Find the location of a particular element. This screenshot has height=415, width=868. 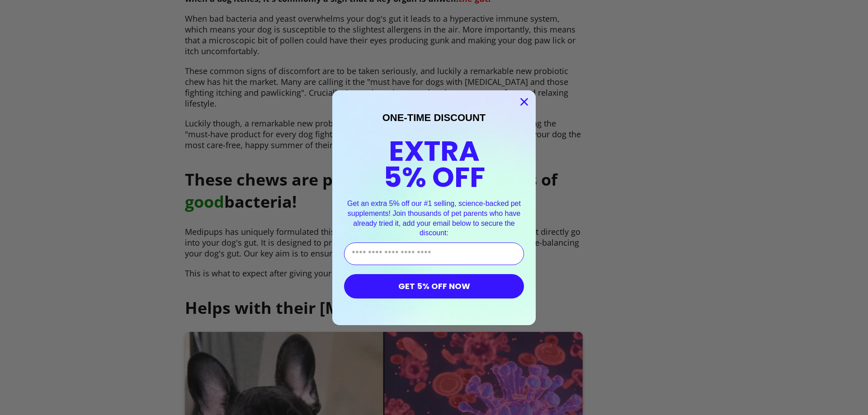

span: Get an extra 5% off our #1 selling, science-backed pet supplements! Join thousands of pet parents... is located at coordinates (434, 218).